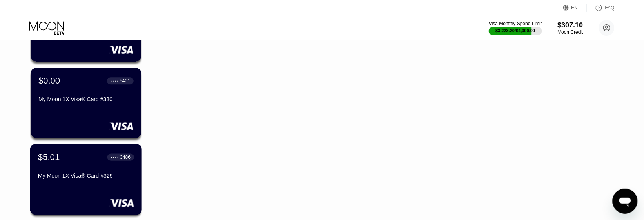 The image size is (644, 220). What do you see at coordinates (124, 81) in the screenshot?
I see `div: 5401` at bounding box center [124, 81].